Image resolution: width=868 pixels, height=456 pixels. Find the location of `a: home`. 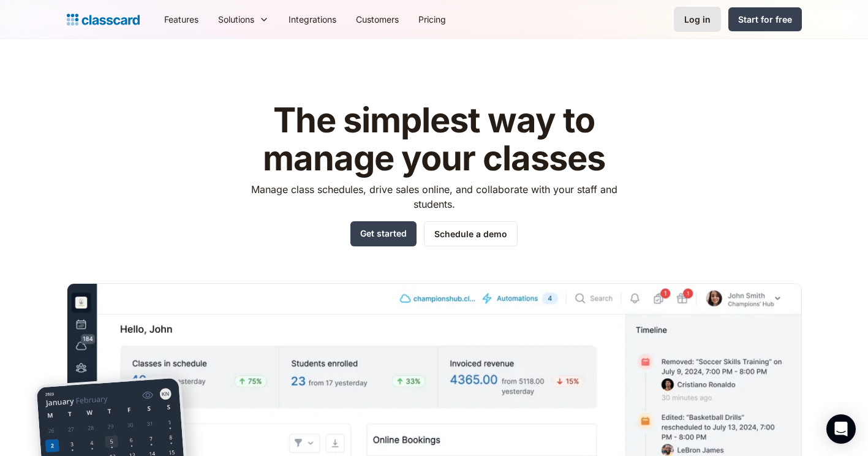

a: home is located at coordinates (103, 20).